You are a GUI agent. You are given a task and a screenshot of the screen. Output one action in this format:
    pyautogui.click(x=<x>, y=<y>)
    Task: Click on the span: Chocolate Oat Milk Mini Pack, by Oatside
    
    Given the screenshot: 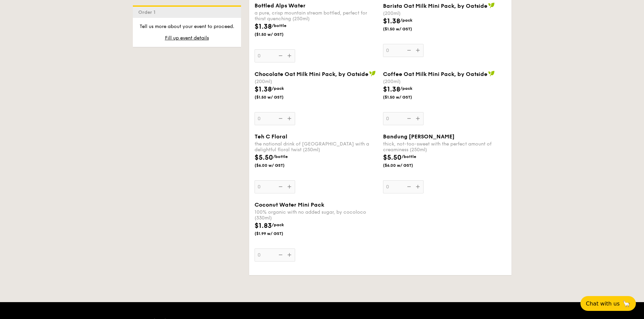 What is the action you would take?
    pyautogui.click(x=311, y=74)
    